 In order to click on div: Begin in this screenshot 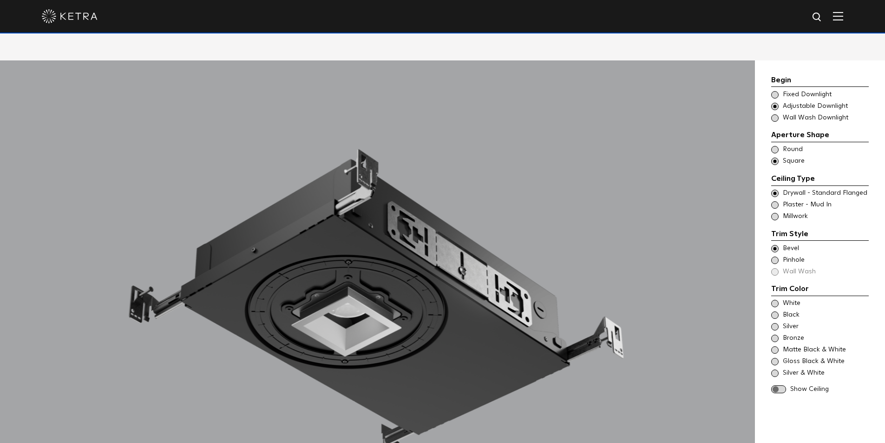, I will do `click(820, 81)`.